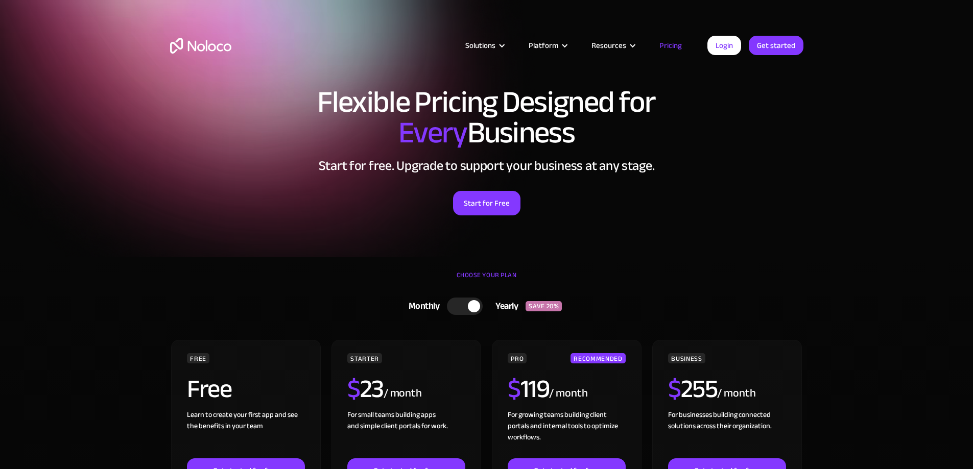 The image size is (973, 469). Describe the element at coordinates (364, 359) in the screenshot. I see `div: STARTER` at that location.